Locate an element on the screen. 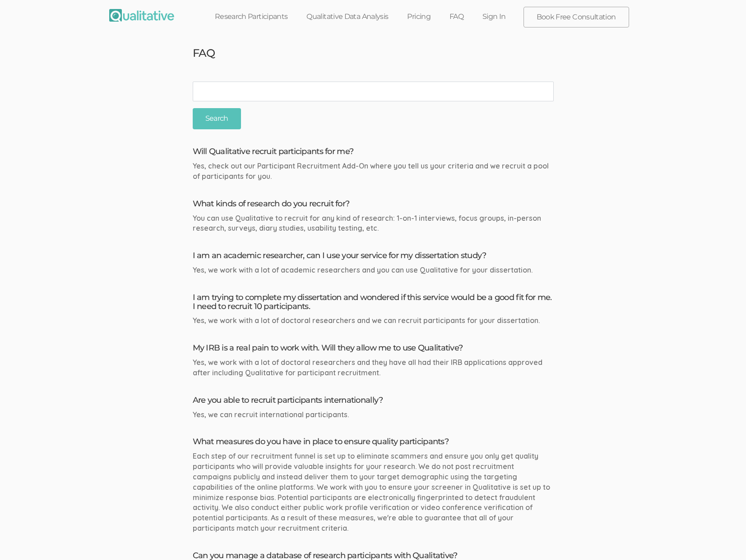  div: Yes, check out our Participant Recruitment Add-On where you tell us your criteria and we recruit ... is located at coordinates (373, 172).